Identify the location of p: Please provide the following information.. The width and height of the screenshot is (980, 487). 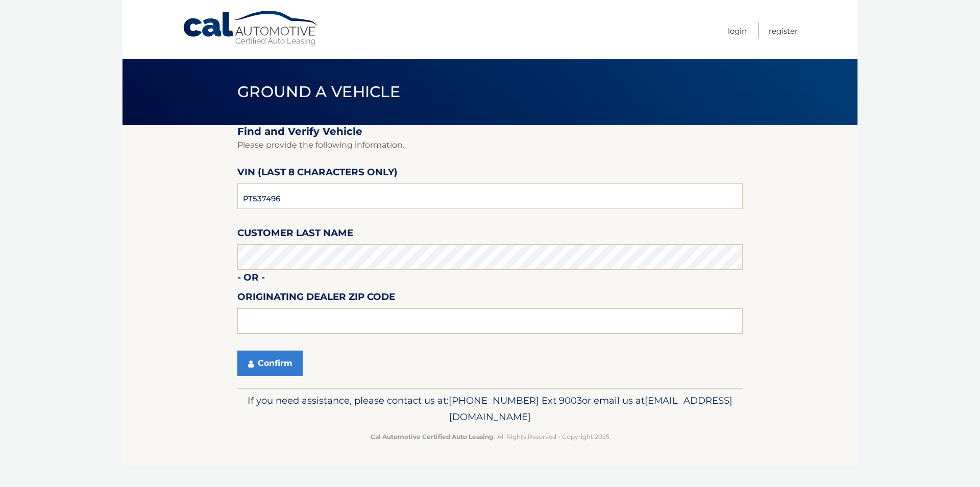
(490, 145).